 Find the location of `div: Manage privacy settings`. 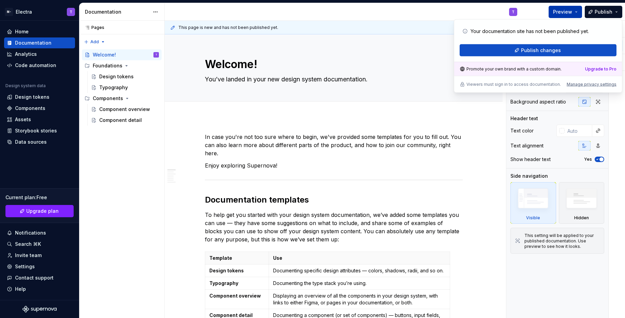

div: Manage privacy settings is located at coordinates (591, 85).